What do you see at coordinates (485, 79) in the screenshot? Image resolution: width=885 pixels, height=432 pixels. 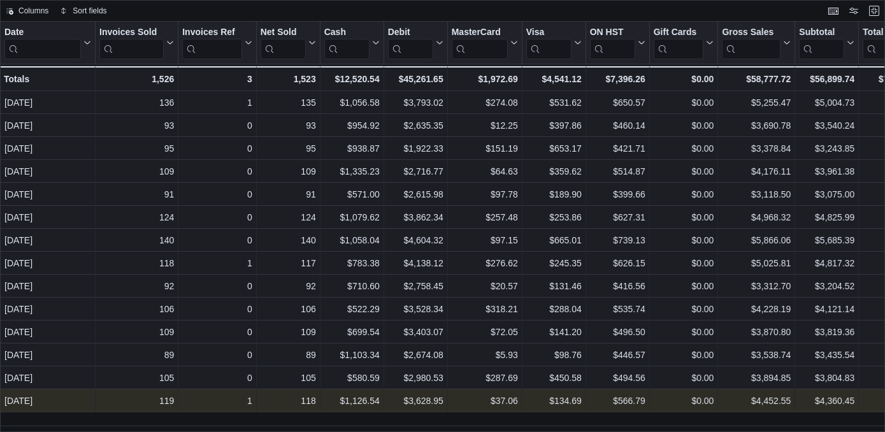 I see `div: $1,972.69` at bounding box center [485, 79].